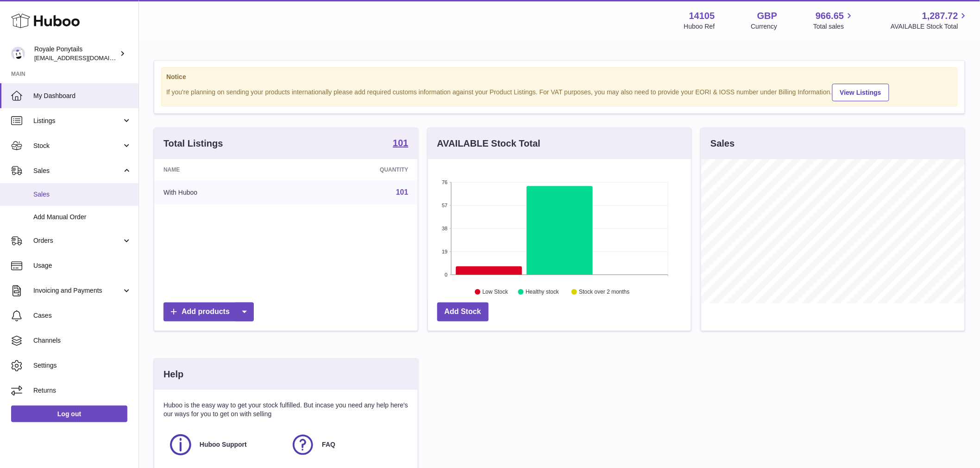 This screenshot has height=468, width=980. I want to click on span: Listings, so click(78, 121).